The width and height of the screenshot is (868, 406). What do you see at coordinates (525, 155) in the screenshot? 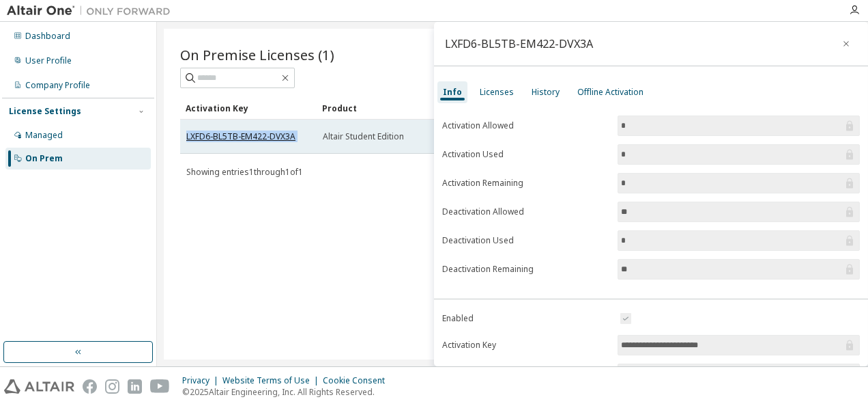
I see `label: Activation Used` at bounding box center [525, 155].